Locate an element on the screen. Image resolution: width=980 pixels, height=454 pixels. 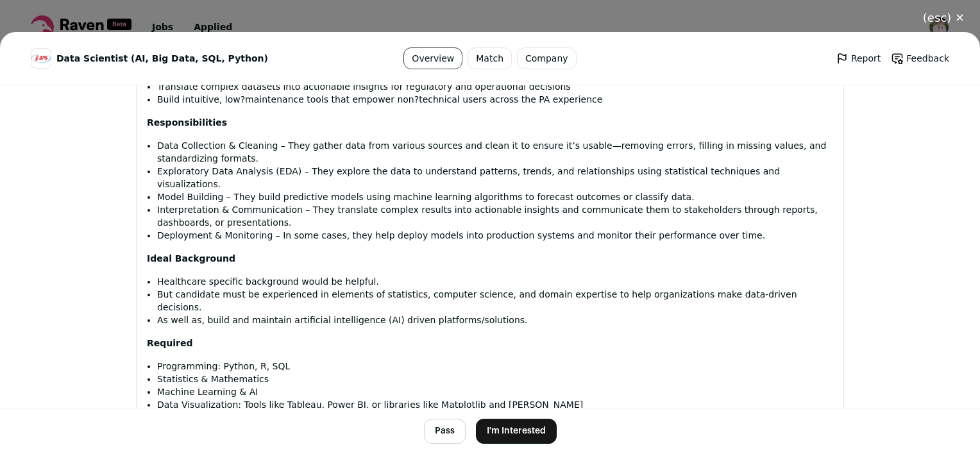
a: Feedback is located at coordinates (920, 58).